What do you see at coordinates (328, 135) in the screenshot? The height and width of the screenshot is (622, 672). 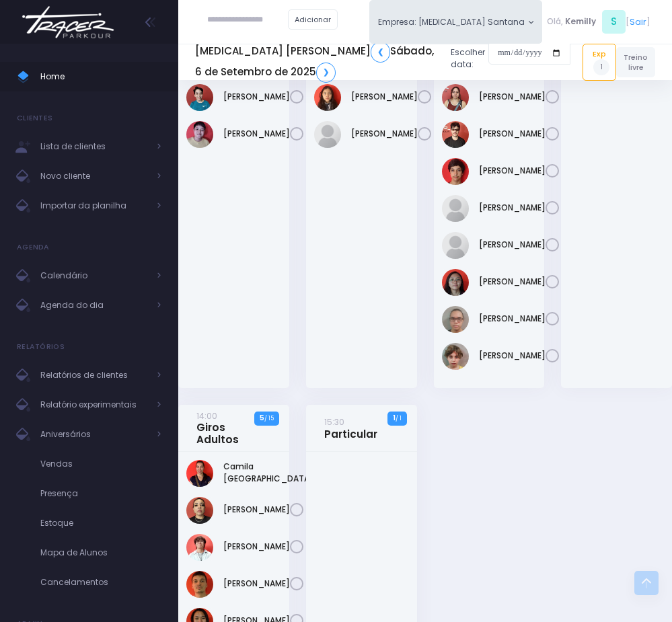 I see `img: Sophia Quental Tovani` at bounding box center [328, 135].